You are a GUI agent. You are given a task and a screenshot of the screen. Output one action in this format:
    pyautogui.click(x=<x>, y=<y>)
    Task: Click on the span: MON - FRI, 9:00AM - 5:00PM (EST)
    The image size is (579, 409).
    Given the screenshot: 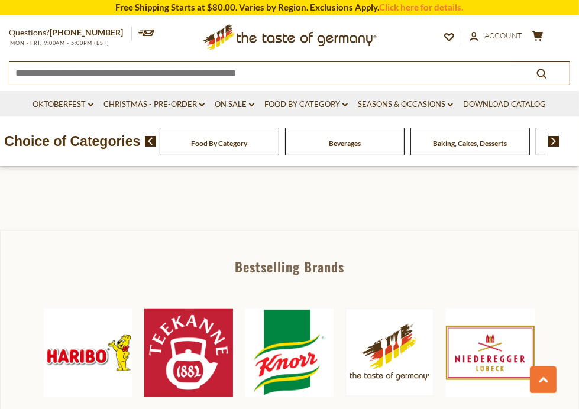 What is the action you would take?
    pyautogui.click(x=59, y=43)
    